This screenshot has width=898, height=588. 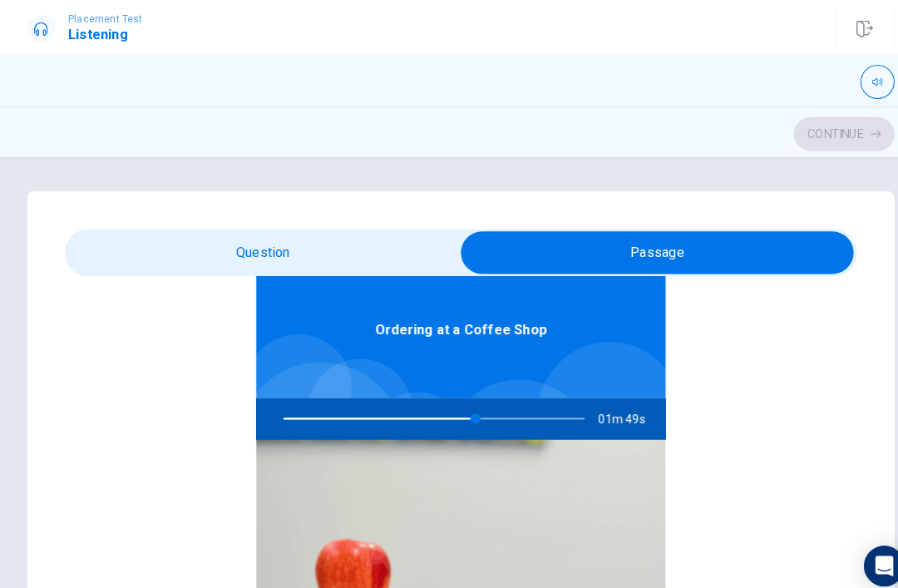 What do you see at coordinates (862, 551) in the screenshot?
I see `div: Open Intercom Messenger` at bounding box center [862, 551].